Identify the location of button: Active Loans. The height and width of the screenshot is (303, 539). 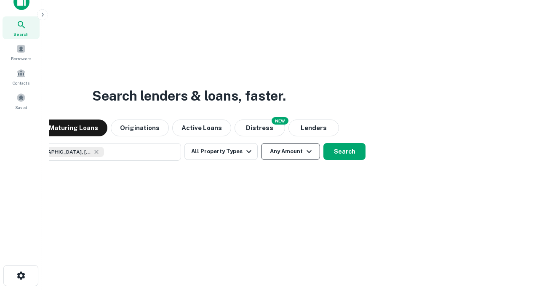
(202, 128).